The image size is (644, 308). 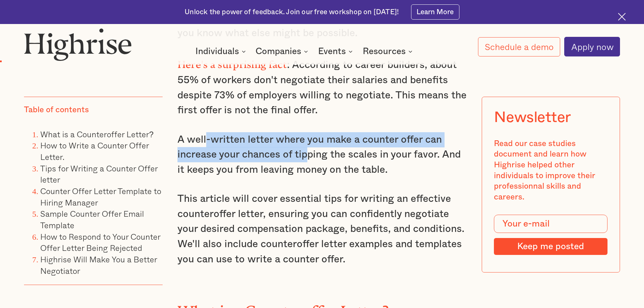 What do you see at coordinates (78, 44) in the screenshot?
I see `img: Highrise logo` at bounding box center [78, 44].